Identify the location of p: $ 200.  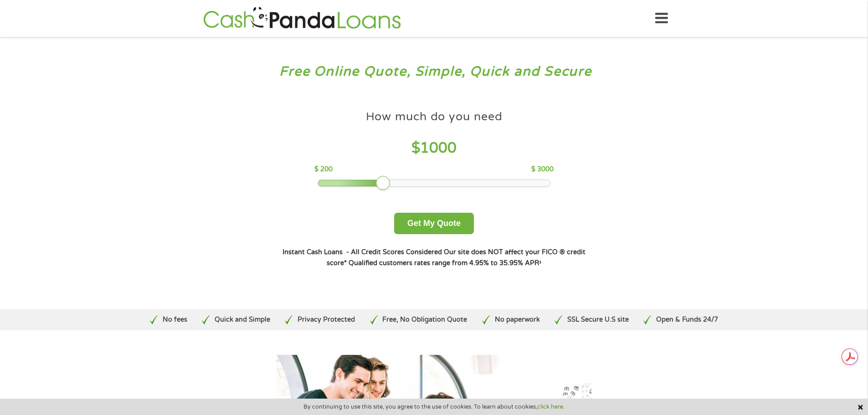
(324, 169).